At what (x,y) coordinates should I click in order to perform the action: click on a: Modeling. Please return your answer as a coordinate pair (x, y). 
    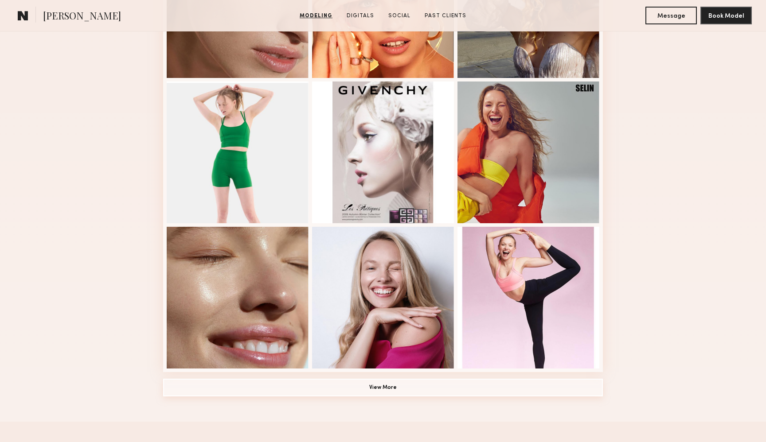
    Looking at the image, I should click on (316, 16).